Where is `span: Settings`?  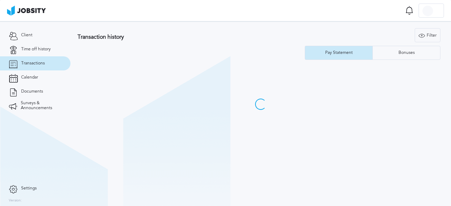 span: Settings is located at coordinates (29, 189).